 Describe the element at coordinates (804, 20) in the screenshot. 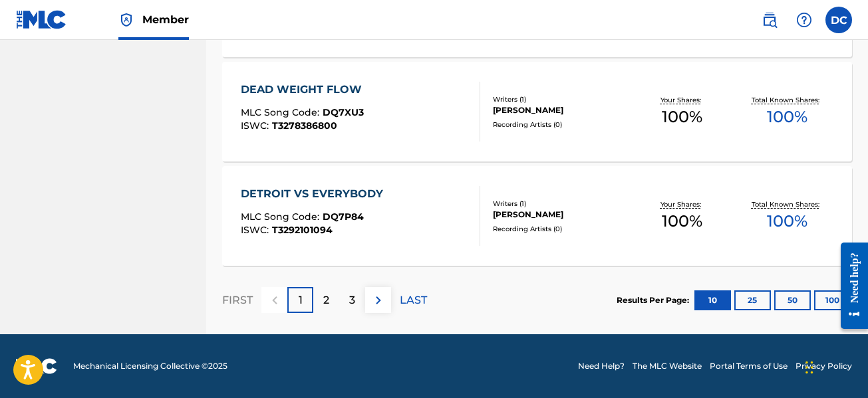

I see `img: help` at that location.